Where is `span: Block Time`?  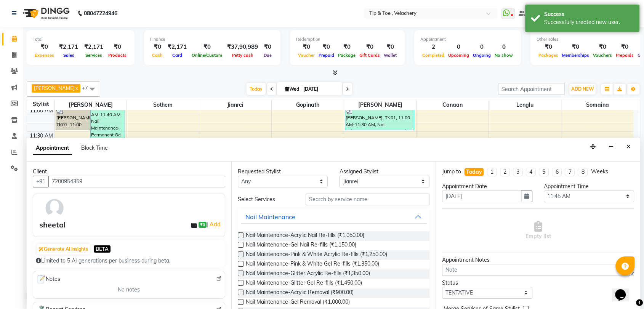
span: Block Time is located at coordinates (94, 148).